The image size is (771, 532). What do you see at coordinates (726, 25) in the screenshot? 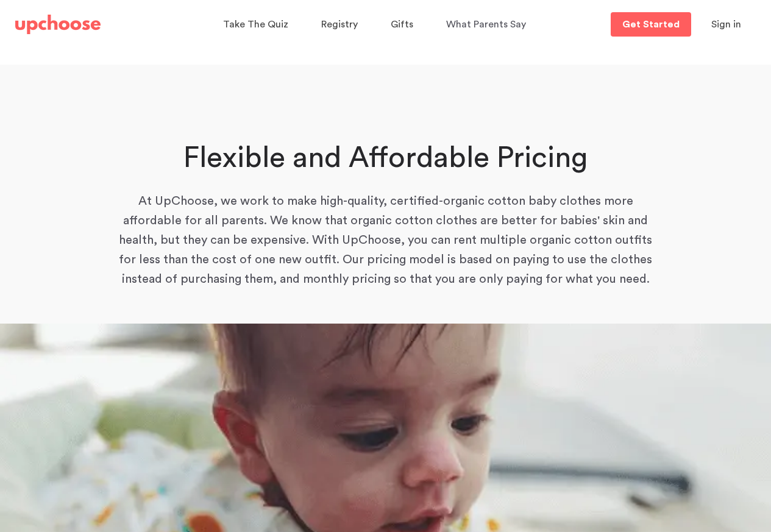
I see `button: Sign in` at bounding box center [726, 25].